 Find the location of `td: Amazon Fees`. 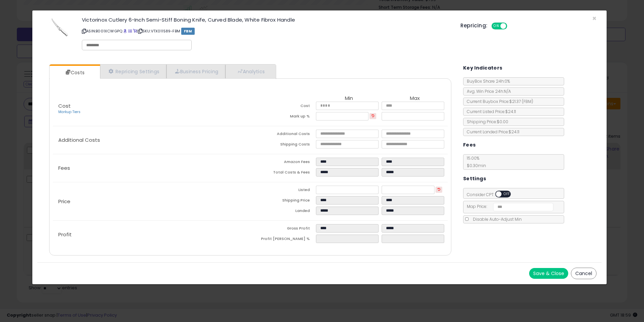

td: Amazon Fees is located at coordinates (283, 162).